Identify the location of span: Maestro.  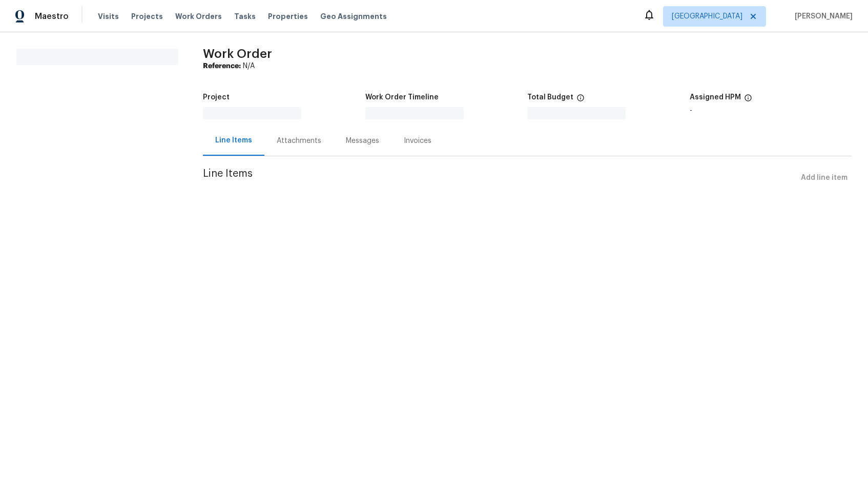
(52, 16).